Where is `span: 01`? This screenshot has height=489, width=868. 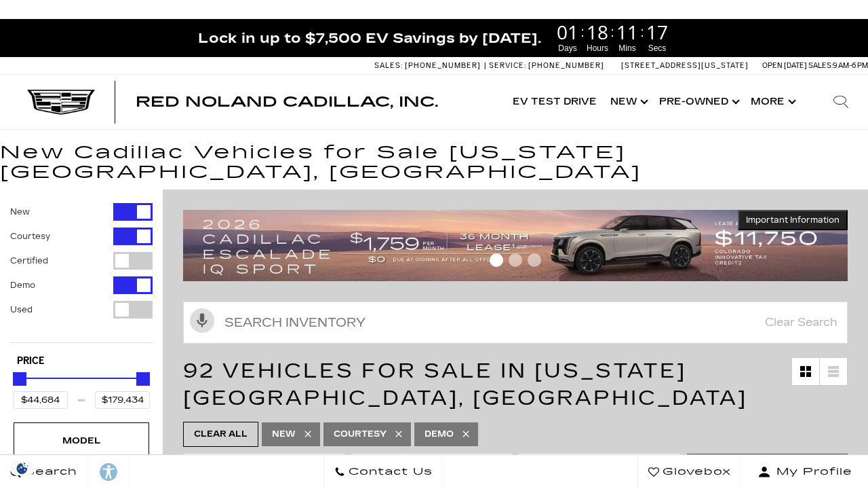 span: 01 is located at coordinates (568, 32).